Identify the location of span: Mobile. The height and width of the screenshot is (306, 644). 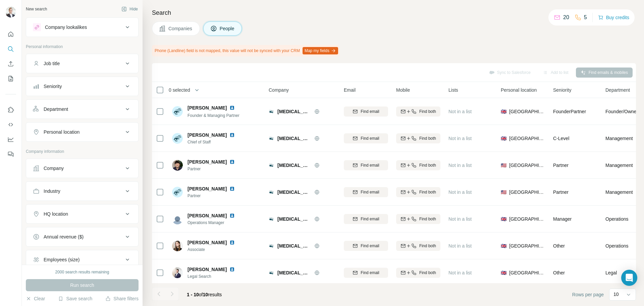
(403, 90).